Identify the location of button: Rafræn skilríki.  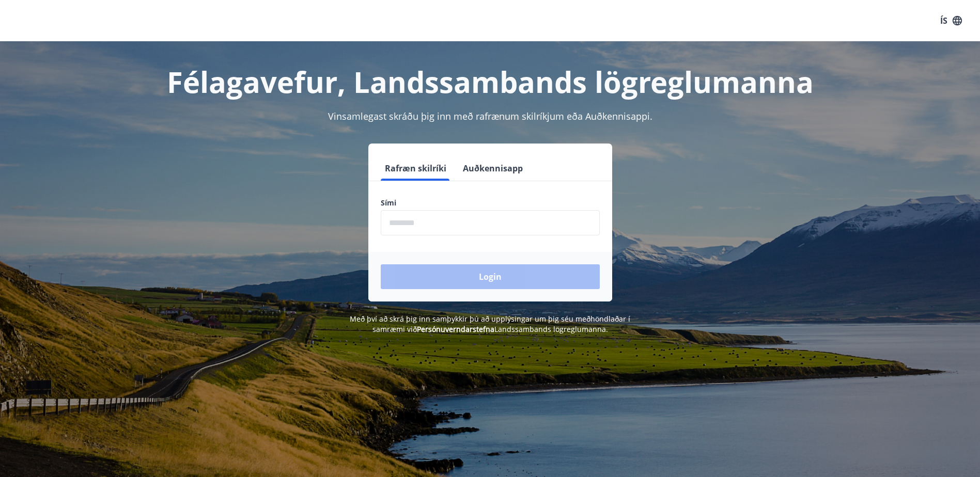
(415, 168).